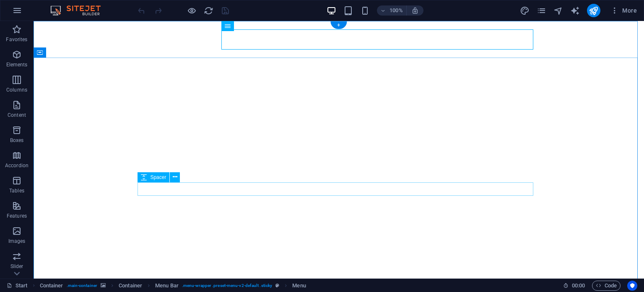 The height and width of the screenshot is (292, 644). What do you see at coordinates (558, 11) in the screenshot?
I see `i: Navigator` at bounding box center [558, 11].